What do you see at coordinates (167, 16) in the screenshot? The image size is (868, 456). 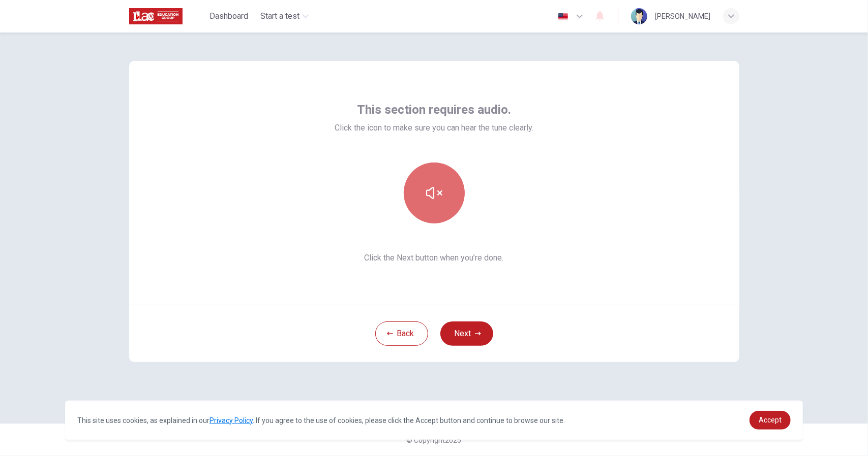 I see `a: ILAC logo` at bounding box center [167, 16].